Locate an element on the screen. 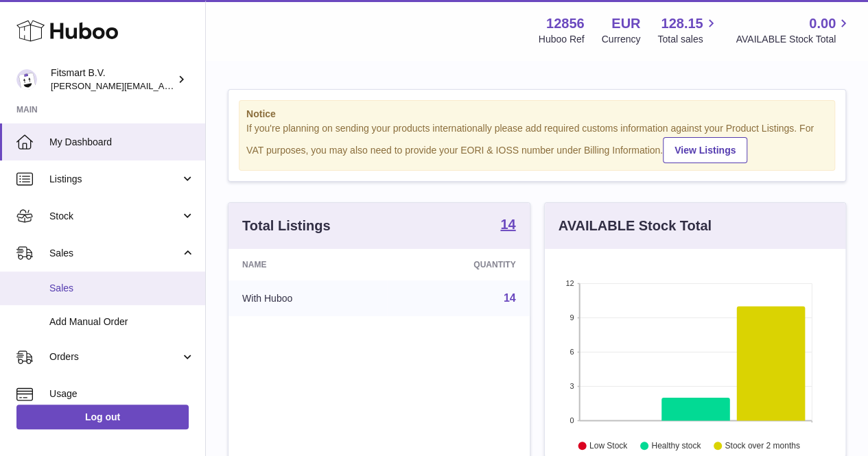 This screenshot has width=868, height=456. span: 0.00 is located at coordinates (822, 23).